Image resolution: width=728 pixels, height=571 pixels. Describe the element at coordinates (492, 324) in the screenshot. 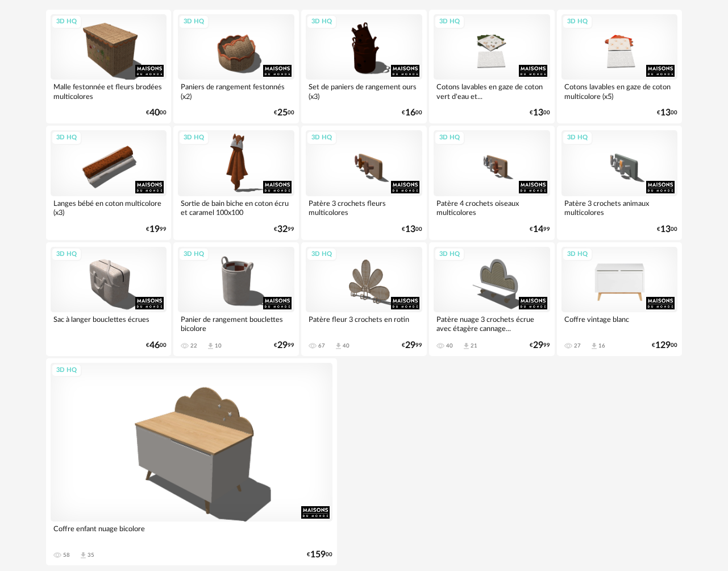

I see `div: Patère nuage 3 crochets écrue avec étagère cannage...` at that location.